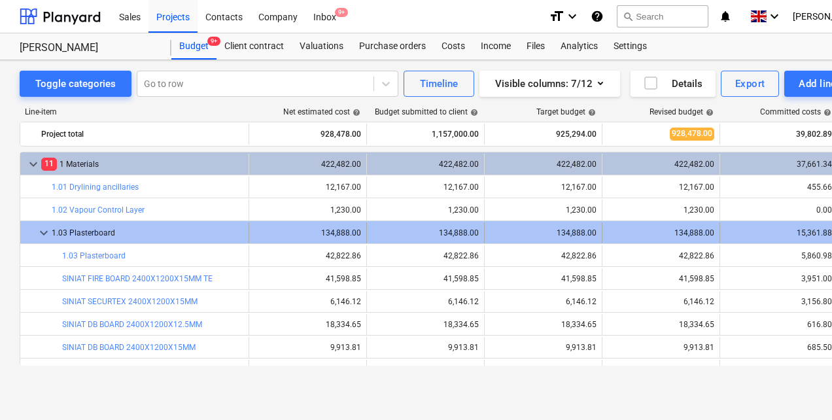 The image size is (832, 420). What do you see at coordinates (778, 347) in the screenshot?
I see `div: 685.50` at bounding box center [778, 347].